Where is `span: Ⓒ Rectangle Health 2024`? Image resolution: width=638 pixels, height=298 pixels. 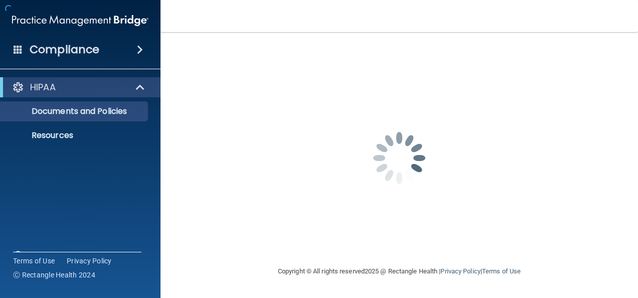
span: Ⓒ Rectangle Health 2024 is located at coordinates (54, 275).